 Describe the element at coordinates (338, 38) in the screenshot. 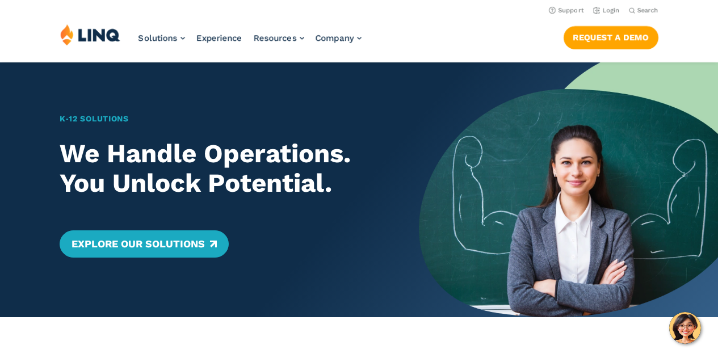

I see `a: Company` at that location.